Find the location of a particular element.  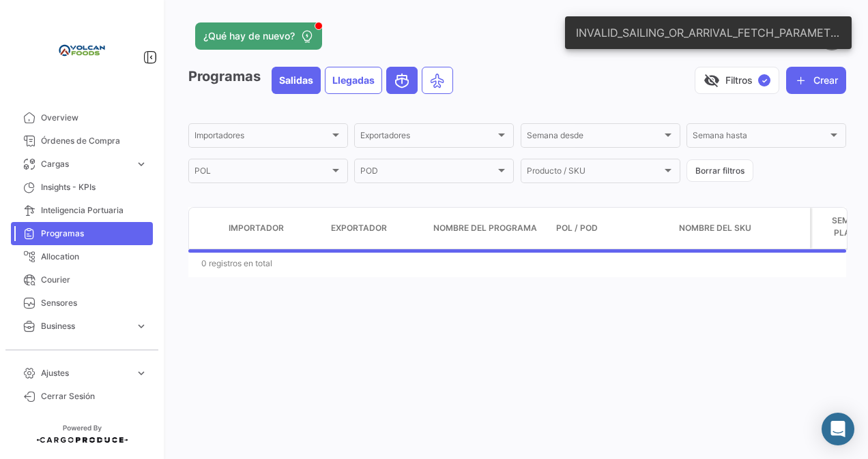

datatable-header-cell: POL / POD is located at coordinates (612, 229).